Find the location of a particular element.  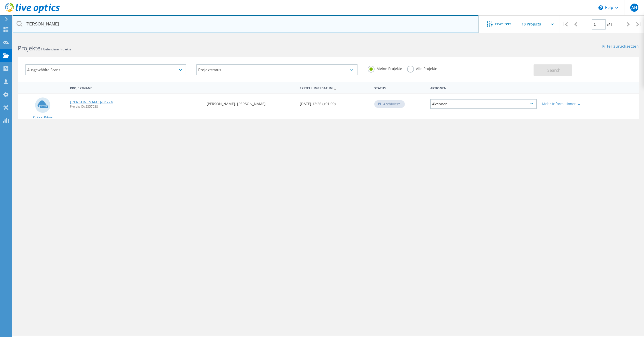

div: Projektname is located at coordinates (136, 88).